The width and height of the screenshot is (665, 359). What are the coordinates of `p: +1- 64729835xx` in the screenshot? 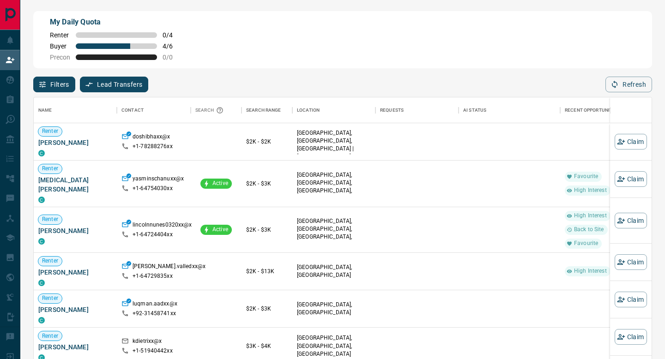 It's located at (152, 276).